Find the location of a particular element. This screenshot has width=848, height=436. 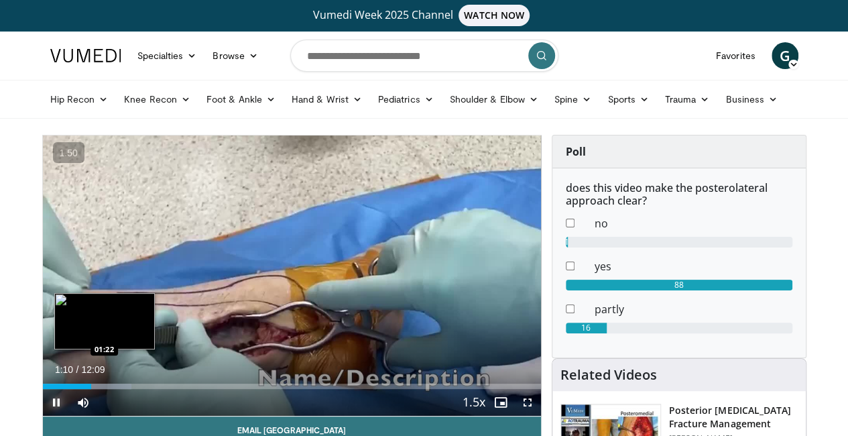

strong: Poll is located at coordinates (576, 152).